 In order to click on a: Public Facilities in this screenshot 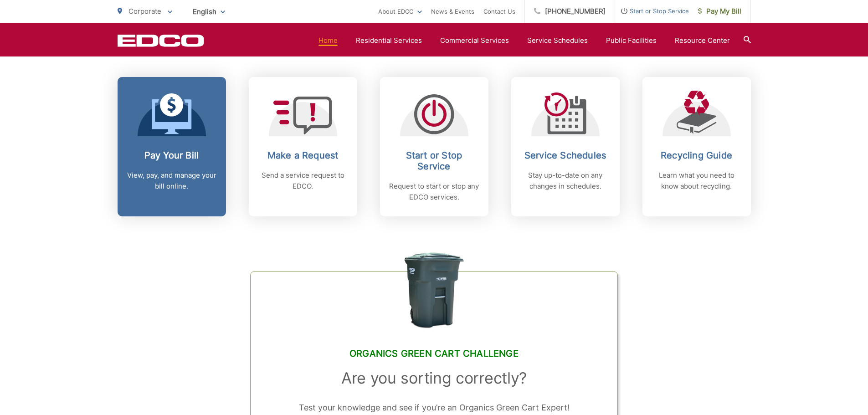, I will do `click(631, 41)`.